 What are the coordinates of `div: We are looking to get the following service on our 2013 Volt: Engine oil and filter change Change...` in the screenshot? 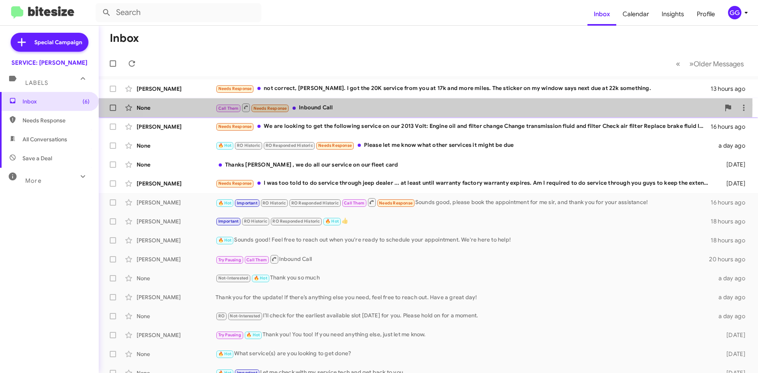 It's located at (463, 126).